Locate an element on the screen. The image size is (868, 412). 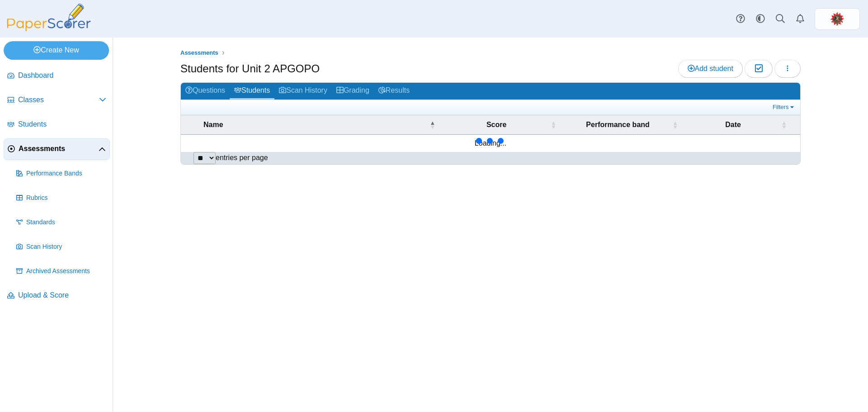
span: Scan History is located at coordinates (66, 247).